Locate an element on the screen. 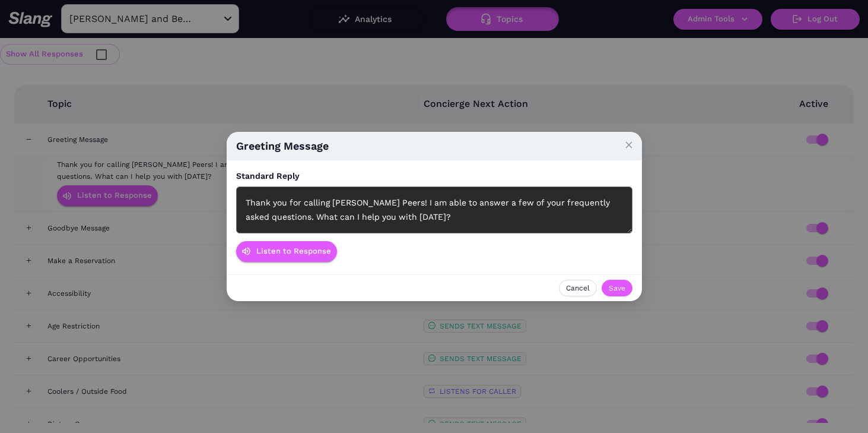 The image size is (868, 433). button: Listen to Response is located at coordinates (287, 251).